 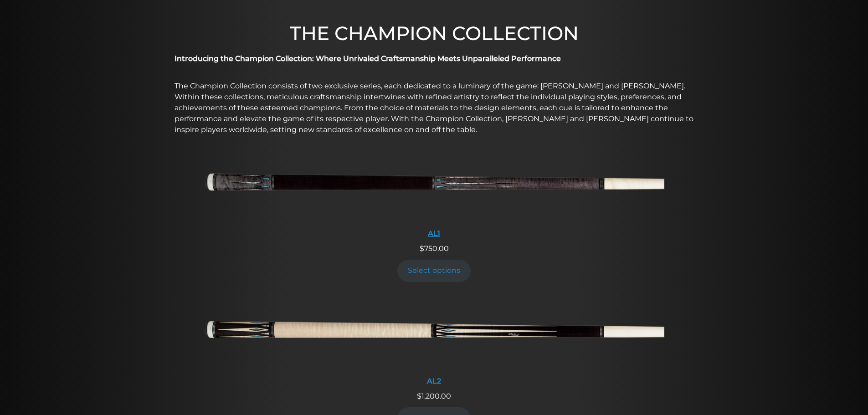 What do you see at coordinates (434, 195) in the screenshot?
I see `a: AL1 AL1` at bounding box center [434, 195].